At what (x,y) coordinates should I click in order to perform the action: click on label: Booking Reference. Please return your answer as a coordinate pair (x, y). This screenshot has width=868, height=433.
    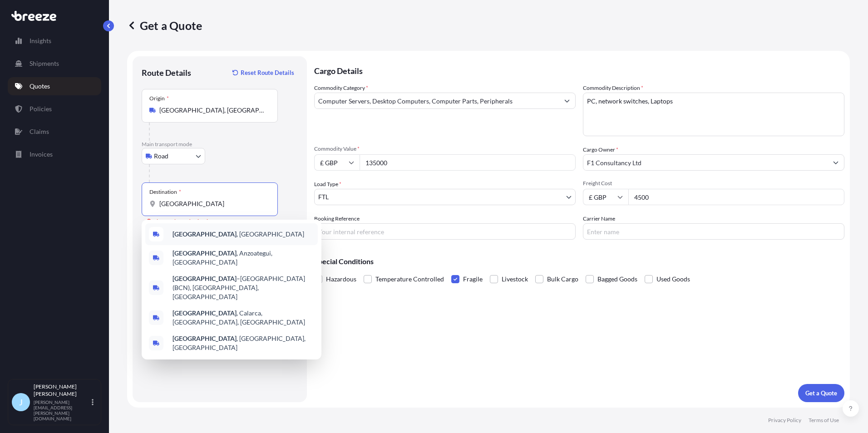
    Looking at the image, I should click on (336, 219).